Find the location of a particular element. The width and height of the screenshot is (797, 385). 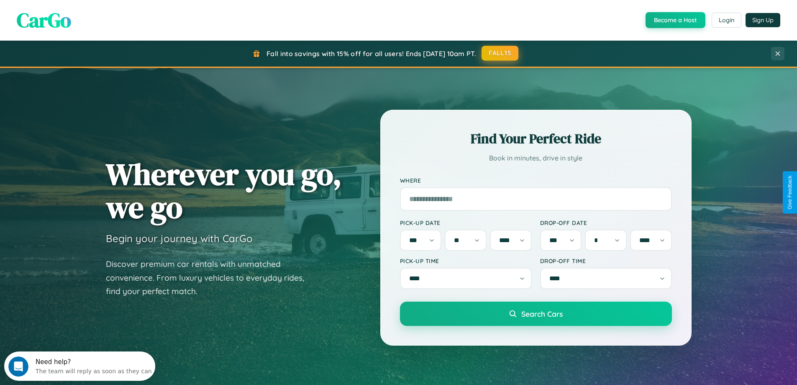

span: Search Cars is located at coordinates (542, 313).